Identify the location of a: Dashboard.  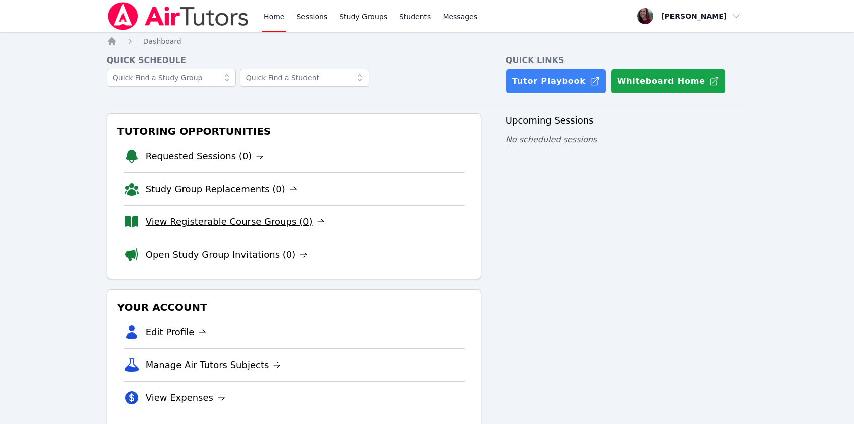
(162, 41).